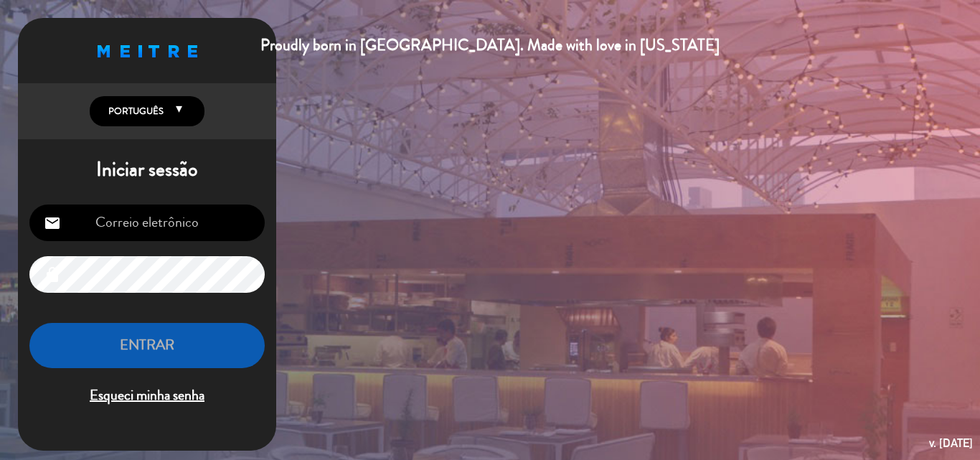  Describe the element at coordinates (147, 222) in the screenshot. I see `input: Correio eletrônico` at that location.